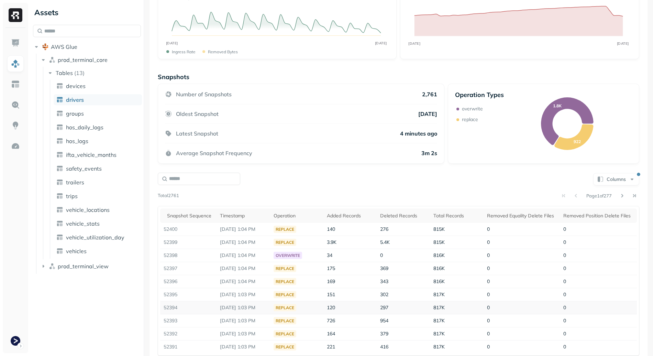 The width and height of the screenshot is (653, 356). Describe the element at coordinates (350, 216) in the screenshot. I see `div: Added Records` at that location.